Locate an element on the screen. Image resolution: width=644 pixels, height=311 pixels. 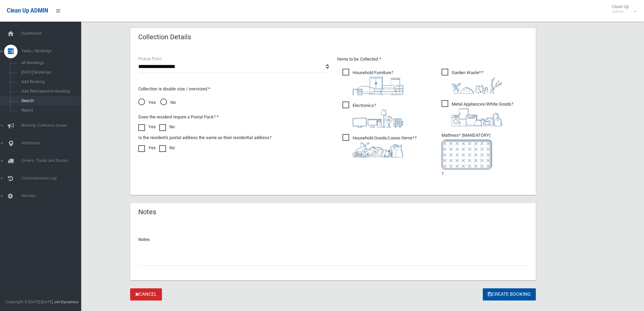
img: 4fd8a5c772b2c999c83690221e5242e0.png is located at coordinates (477, 85).